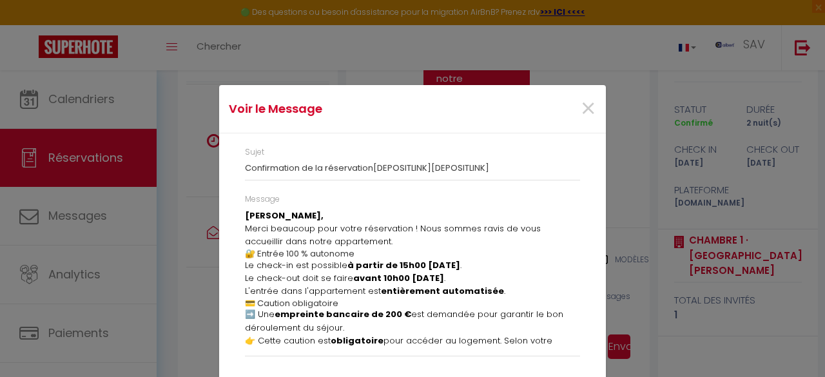 Image resolution: width=825 pixels, height=377 pixels. Describe the element at coordinates (255, 152) in the screenshot. I see `label: Sujet` at that location.